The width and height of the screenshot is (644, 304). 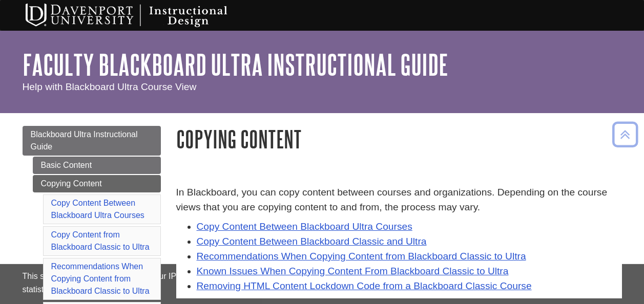 I want to click on p: In Blackboard, you can copy content between courses and organizations. Depending on the course vi..., so click(x=399, y=200).